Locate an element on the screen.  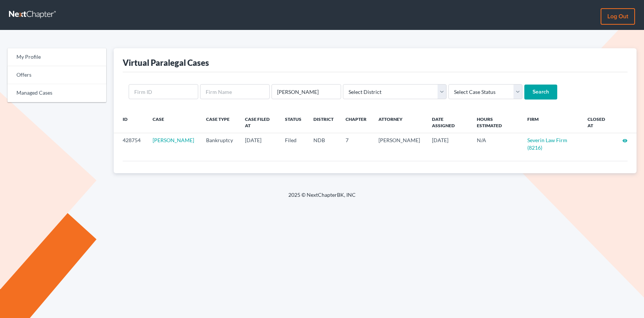
td: 428754 is located at coordinates (130, 144).